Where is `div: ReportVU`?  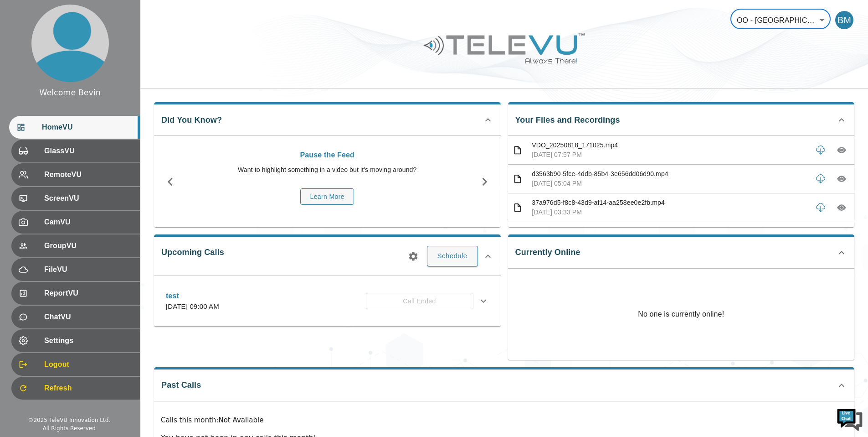 div: ReportVU is located at coordinates (76, 293).